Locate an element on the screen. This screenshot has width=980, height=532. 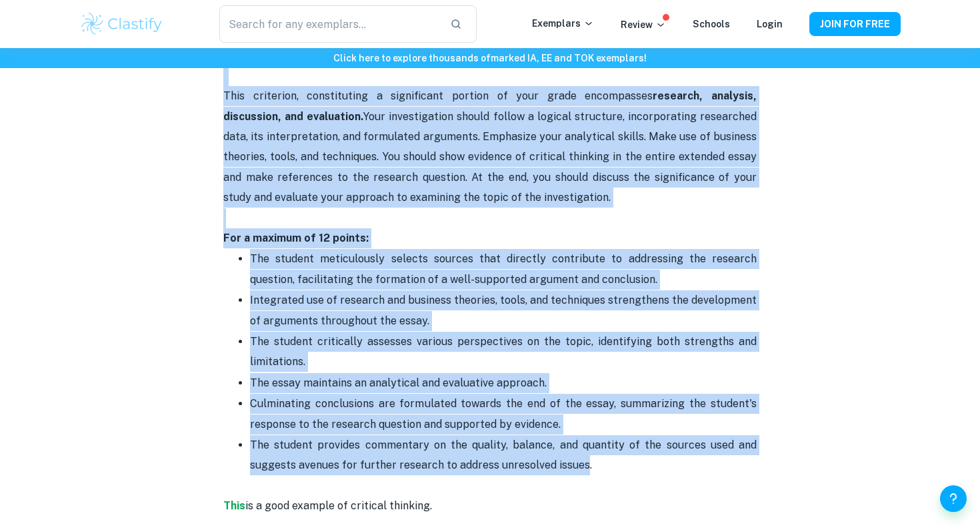
input: Search for any exemplars... is located at coordinates (329, 24).